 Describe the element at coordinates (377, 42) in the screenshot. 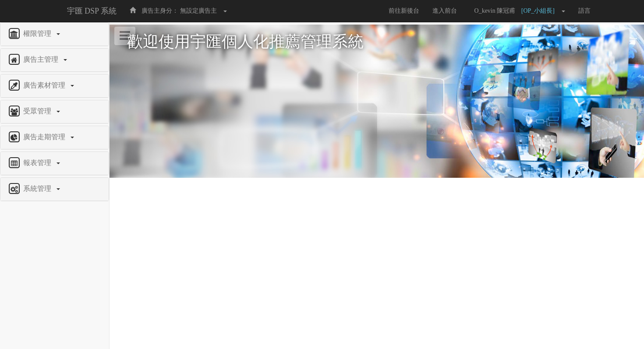

I see `h1: 歡迎使用宇匯個人化推薦管理系統` at that location.